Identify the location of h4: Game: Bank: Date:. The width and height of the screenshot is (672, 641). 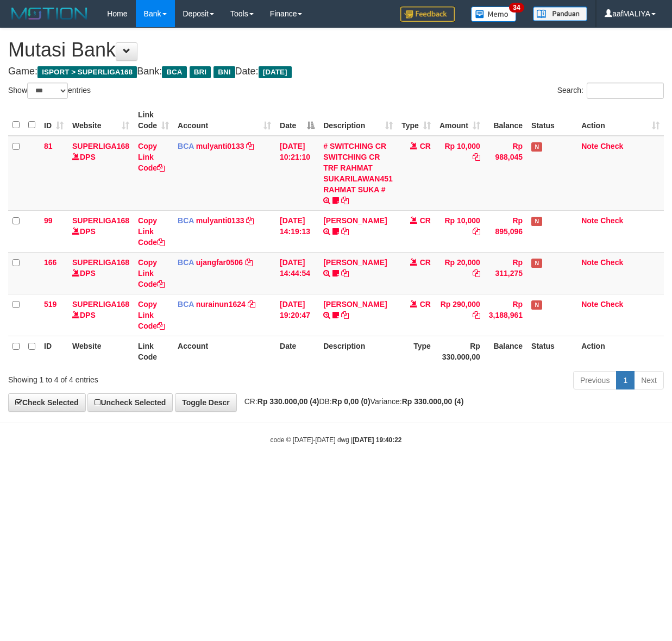
(336, 72).